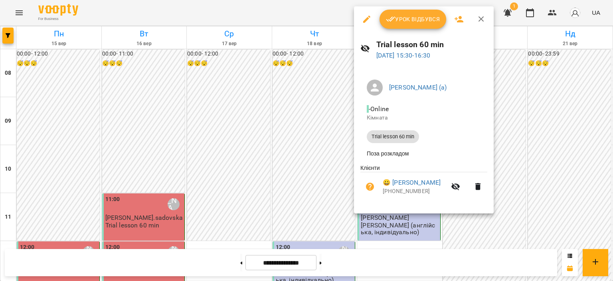 The image size is (613, 281). Describe the element at coordinates (378, 109) in the screenshot. I see `span: - Online` at that location.